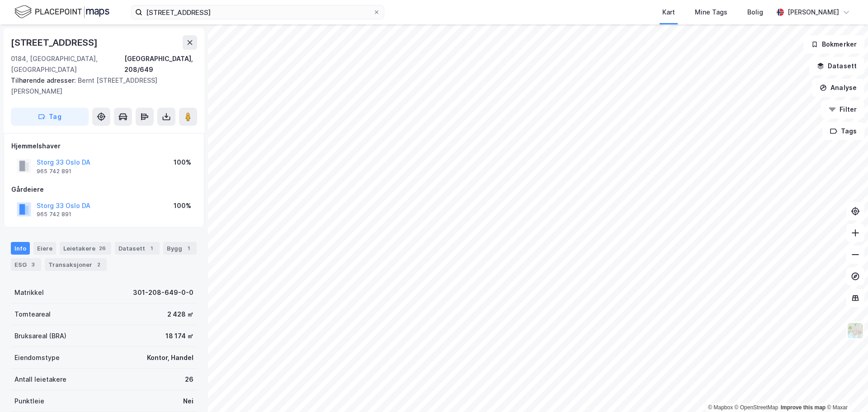 The width and height of the screenshot is (868, 412). Describe the element at coordinates (45, 248) in the screenshot. I see `div: Eiere` at that location.